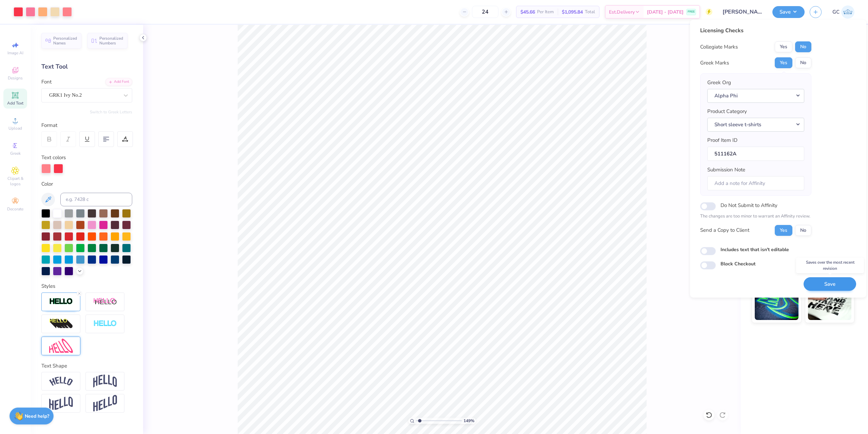 This screenshot has height=434, width=868. I want to click on span: 149 %, so click(469, 420).